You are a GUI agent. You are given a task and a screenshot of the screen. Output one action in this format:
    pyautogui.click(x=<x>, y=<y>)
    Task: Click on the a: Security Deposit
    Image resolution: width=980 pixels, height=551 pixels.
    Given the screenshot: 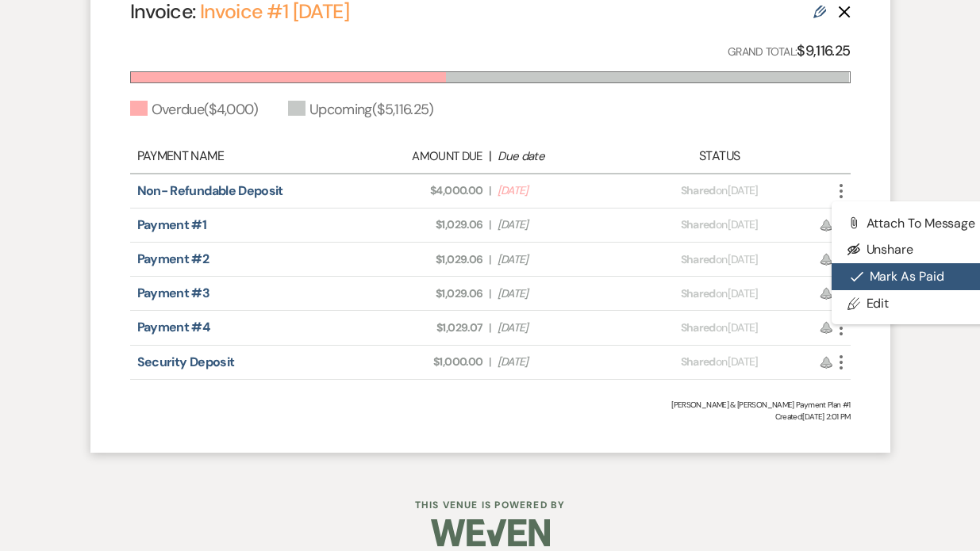 What is the action you would take?
    pyautogui.click(x=186, y=362)
    